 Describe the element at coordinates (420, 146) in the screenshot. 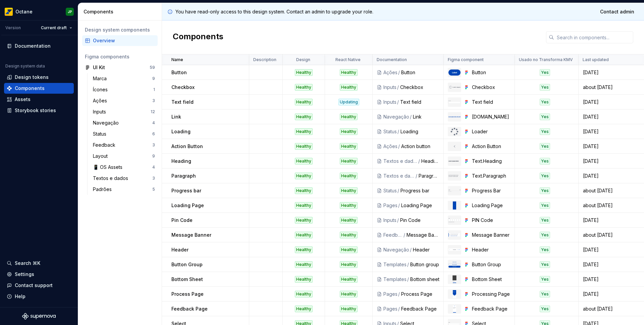

I see `div: Action button` at that location.